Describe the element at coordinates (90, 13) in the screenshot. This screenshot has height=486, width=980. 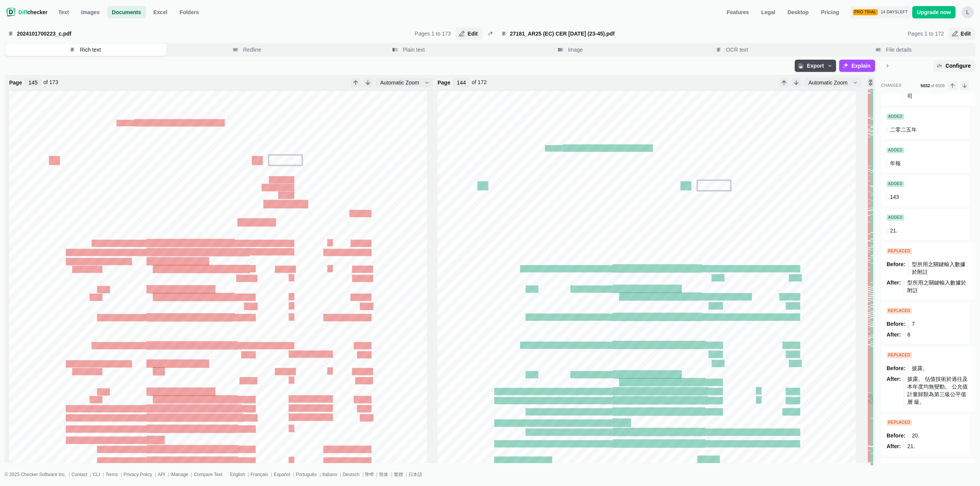
I see `span: Images` at that location.